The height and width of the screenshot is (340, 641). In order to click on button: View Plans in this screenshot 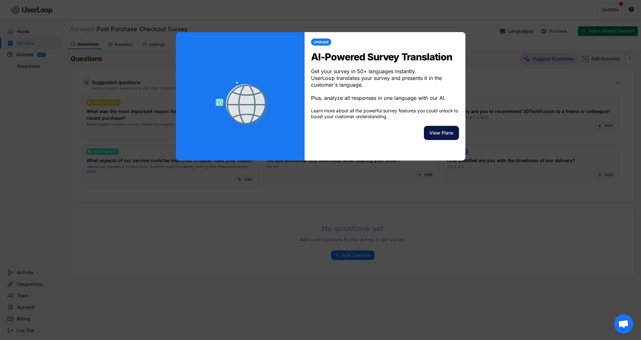, I will do `click(441, 133)`.